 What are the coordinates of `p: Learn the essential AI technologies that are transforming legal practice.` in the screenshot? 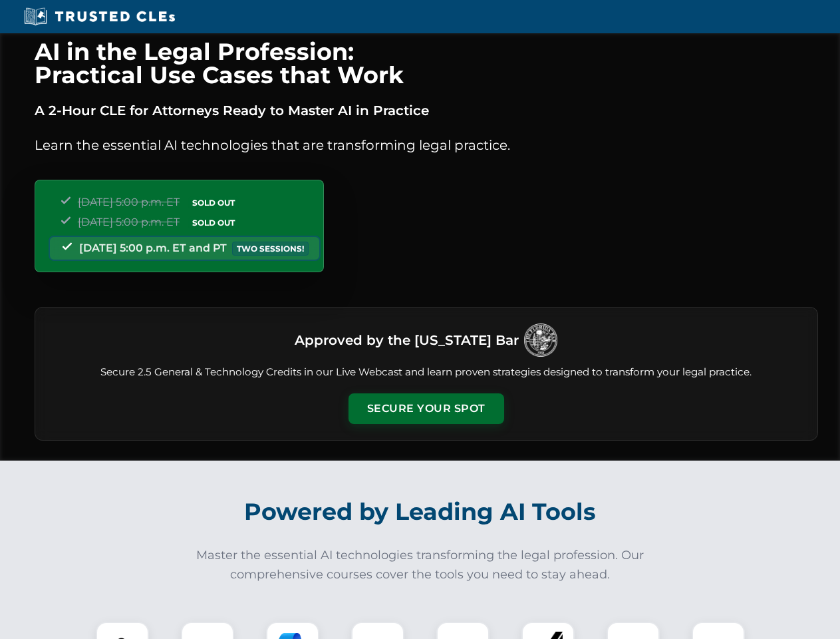 It's located at (426, 145).